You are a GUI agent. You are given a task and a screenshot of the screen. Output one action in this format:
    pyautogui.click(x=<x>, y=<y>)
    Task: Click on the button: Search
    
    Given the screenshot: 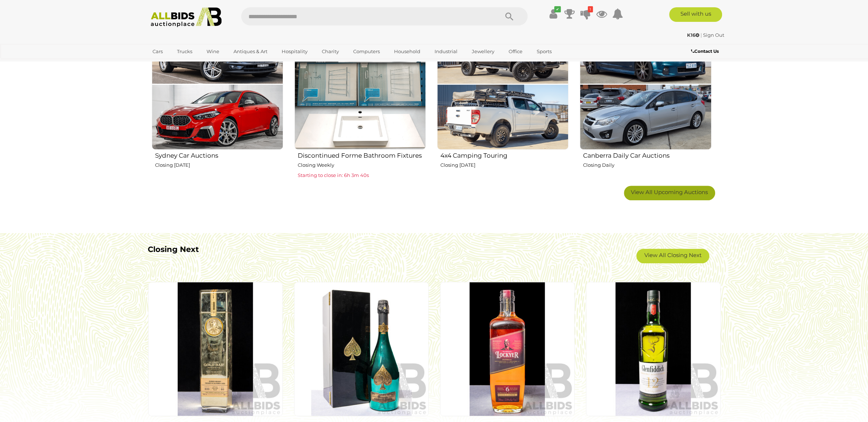 What is the action you would take?
    pyautogui.click(x=509, y=16)
    